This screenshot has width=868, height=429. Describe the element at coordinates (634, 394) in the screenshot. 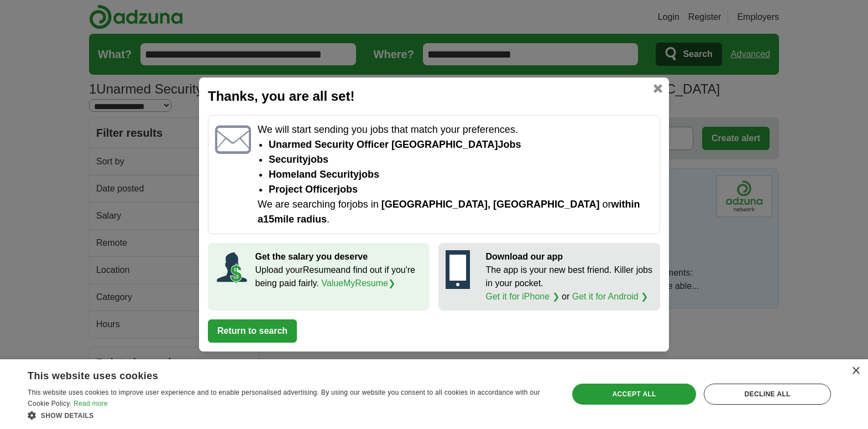

I see `div: Accept all` at that location.